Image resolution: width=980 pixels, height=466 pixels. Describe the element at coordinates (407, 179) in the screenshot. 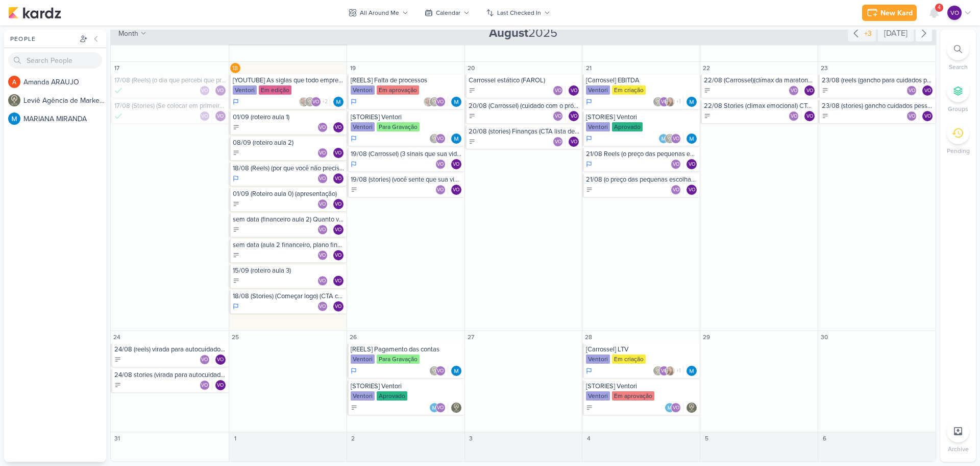

I see `div: 19/08 (stories) (você sente que sua vida está pausada) (CTA carta)` at that location.